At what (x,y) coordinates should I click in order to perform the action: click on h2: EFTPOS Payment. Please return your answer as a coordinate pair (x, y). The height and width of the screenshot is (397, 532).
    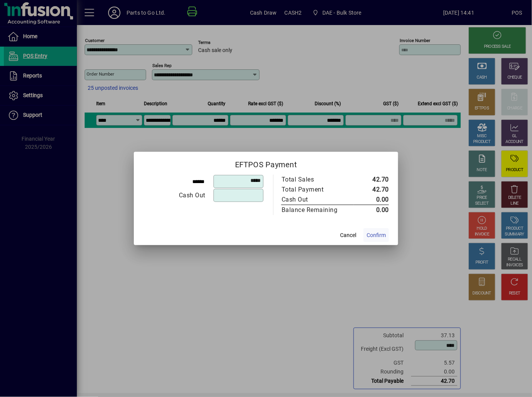
    Looking at the image, I should click on (266, 163).